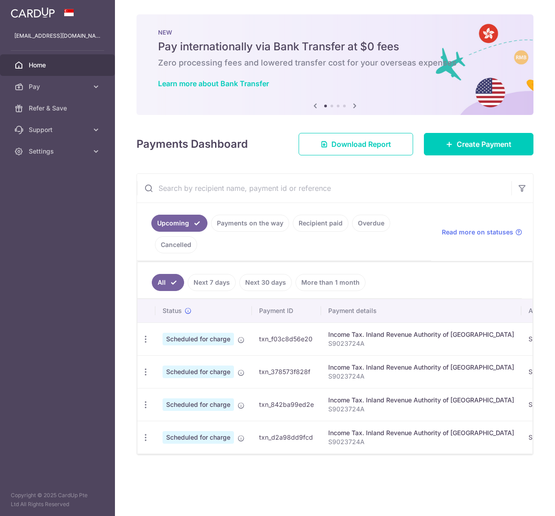  Describe the element at coordinates (58, 65) in the screenshot. I see `span: Home` at that location.